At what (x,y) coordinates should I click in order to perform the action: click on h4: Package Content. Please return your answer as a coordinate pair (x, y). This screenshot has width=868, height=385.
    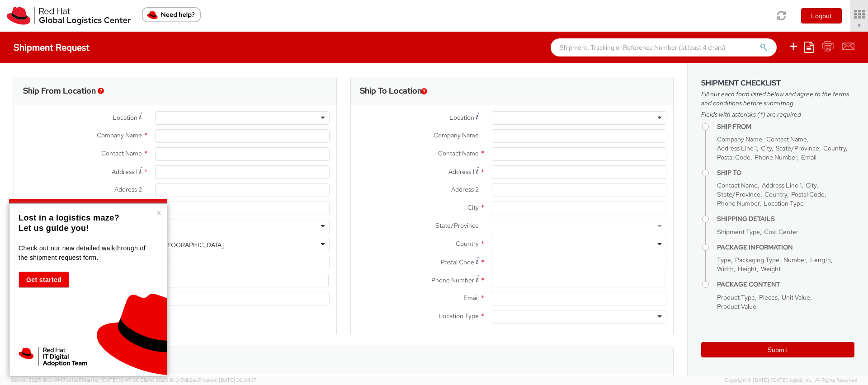
    Looking at the image, I should click on (786, 285).